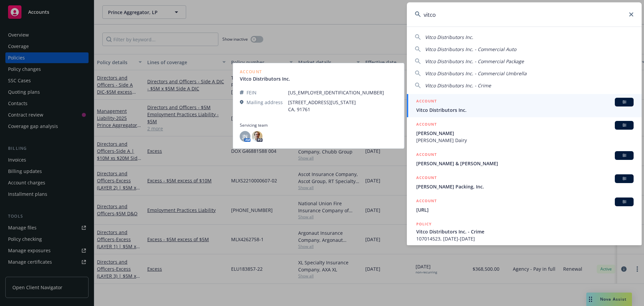  Describe the element at coordinates (470, 49) in the screenshot. I see `span: Vitco Distributors Inc. - Commercial Auto` at that location.